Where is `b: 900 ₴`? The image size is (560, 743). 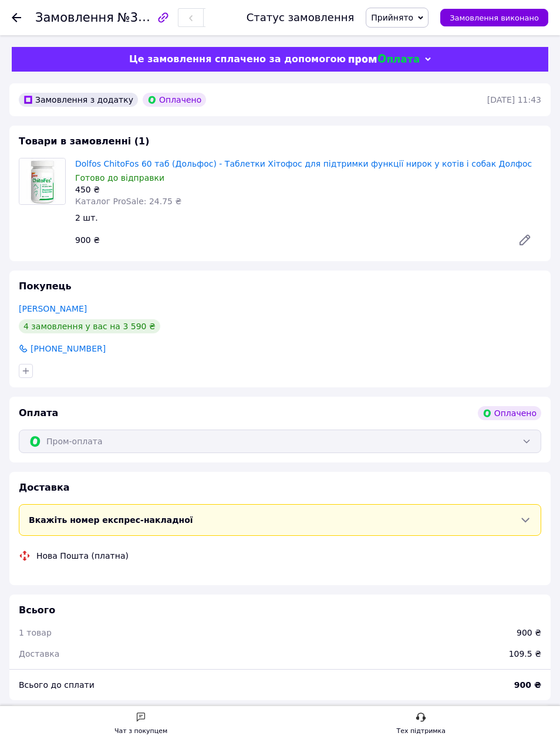 b: 900 ₴ is located at coordinates (528, 685).